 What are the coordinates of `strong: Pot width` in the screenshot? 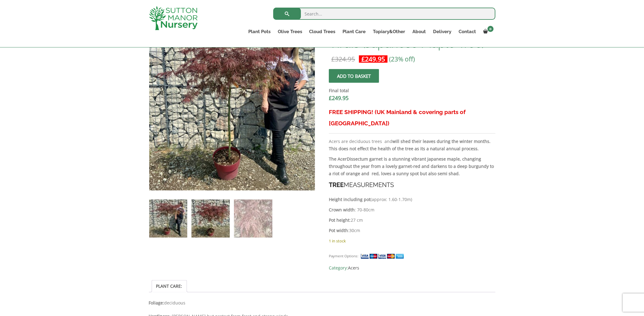 It's located at (338, 230).